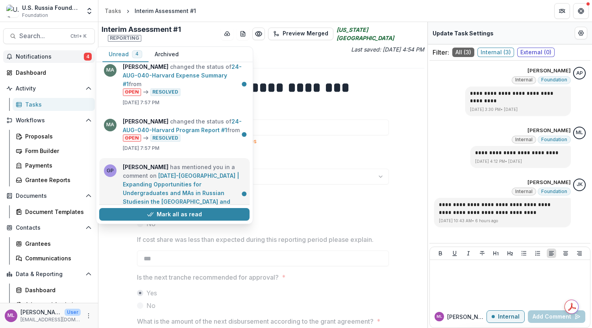  I want to click on button: Partners, so click(562, 11).